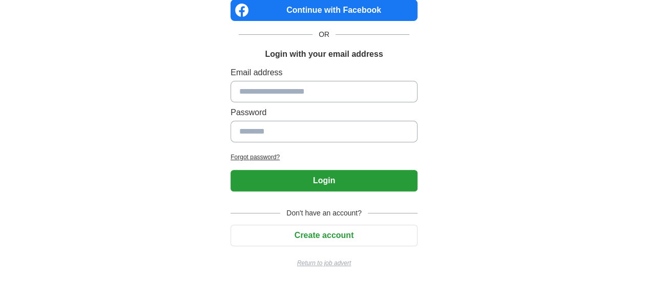 The width and height of the screenshot is (648, 282). Describe the element at coordinates (324, 73) in the screenshot. I see `label: Email address` at that location.